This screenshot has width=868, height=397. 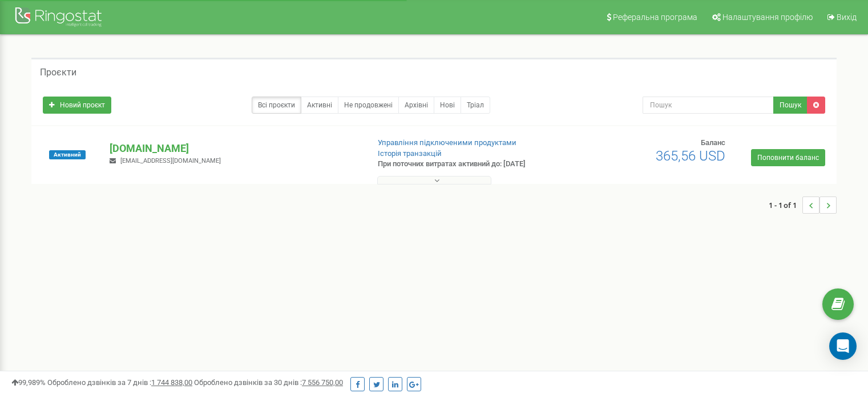 I want to click on a: Історія транзакцій, so click(x=410, y=153).